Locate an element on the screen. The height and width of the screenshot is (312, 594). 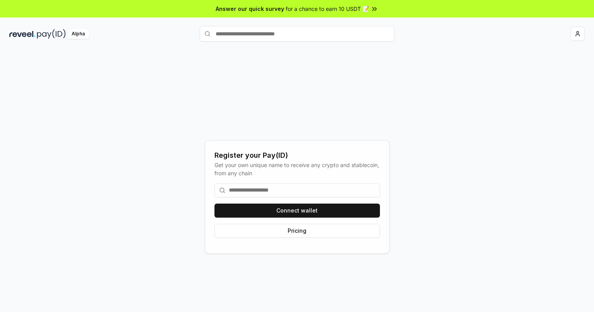
img: pay_id is located at coordinates (51, 34).